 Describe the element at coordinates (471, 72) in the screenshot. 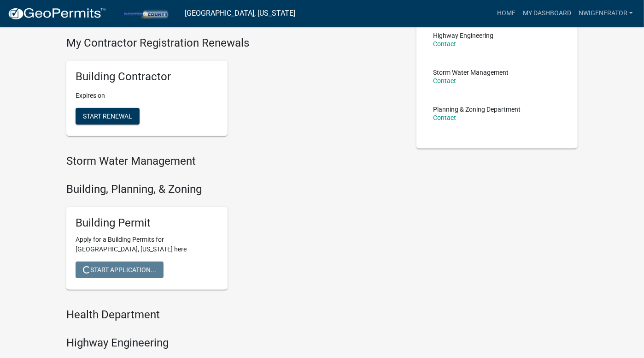

I see `p: Storm Water Management` at that location.